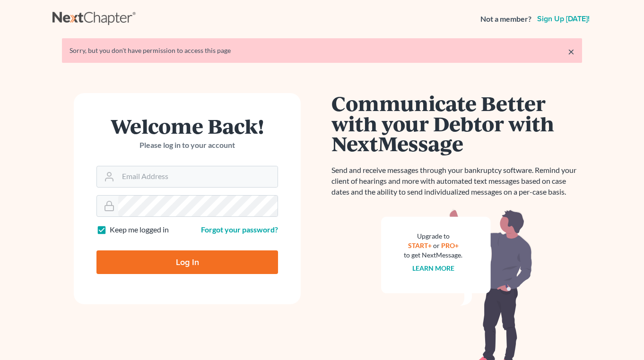  What do you see at coordinates (433, 256) in the screenshot?
I see `div: to get NextMessage.` at bounding box center [433, 256].